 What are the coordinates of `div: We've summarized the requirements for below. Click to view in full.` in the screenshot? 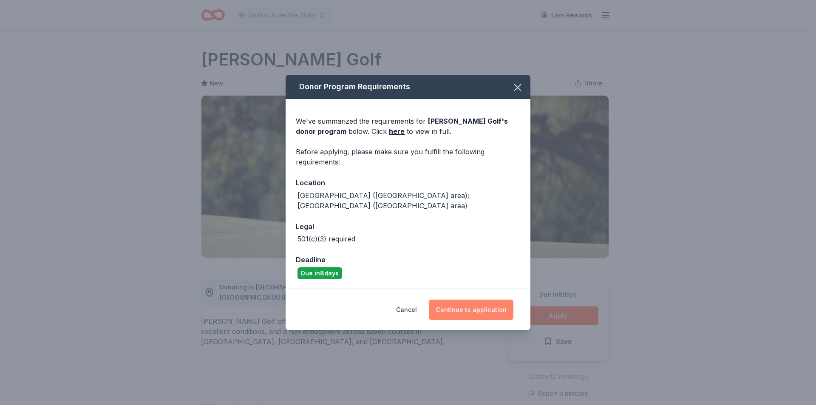 It's located at (408, 126).